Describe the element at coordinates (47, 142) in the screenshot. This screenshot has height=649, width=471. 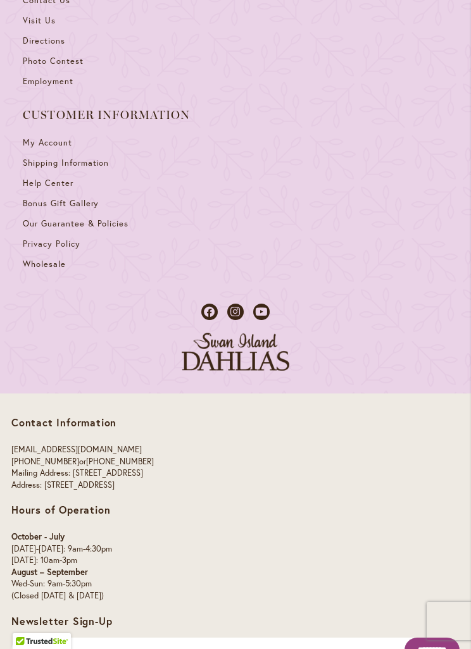
I see `span: My Account` at that location.